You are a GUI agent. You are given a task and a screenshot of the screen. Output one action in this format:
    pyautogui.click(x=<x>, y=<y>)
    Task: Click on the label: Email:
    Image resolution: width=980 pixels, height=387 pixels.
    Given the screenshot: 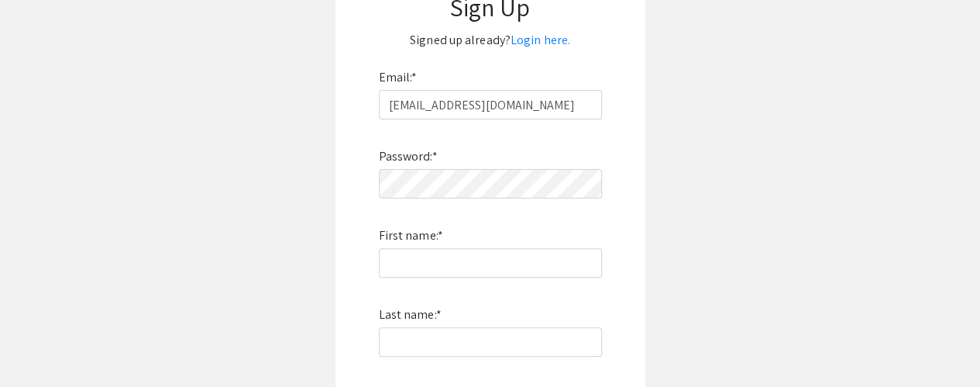 What is the action you would take?
    pyautogui.click(x=398, y=77)
    